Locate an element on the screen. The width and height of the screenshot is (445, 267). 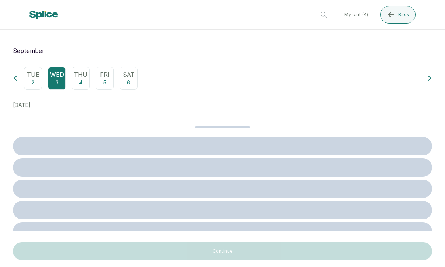
p: 5 is located at coordinates (104, 83).